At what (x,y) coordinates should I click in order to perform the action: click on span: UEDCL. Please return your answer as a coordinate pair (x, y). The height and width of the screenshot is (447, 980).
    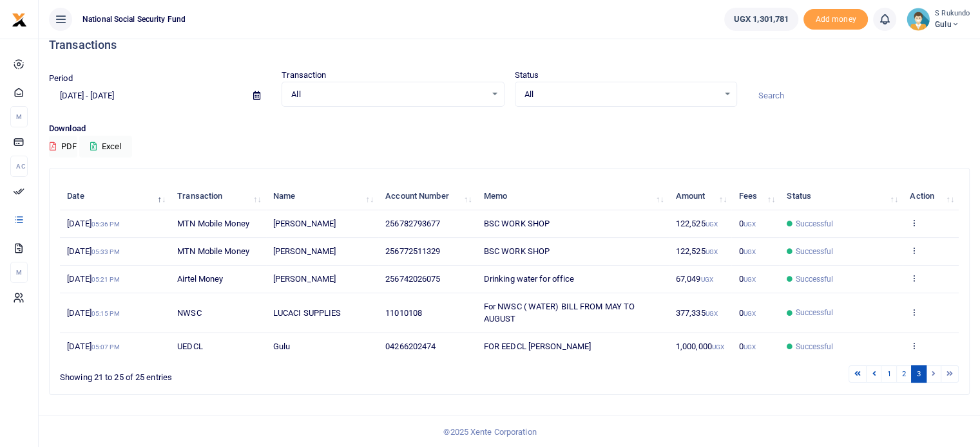
    Looking at the image, I should click on (190, 347).